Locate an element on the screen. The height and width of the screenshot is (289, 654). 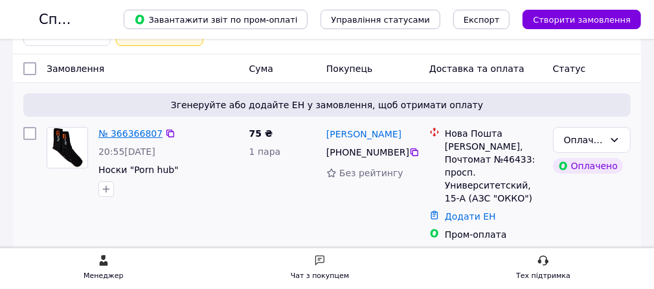
span: Носки "Porn hub" is located at coordinates (138, 170).